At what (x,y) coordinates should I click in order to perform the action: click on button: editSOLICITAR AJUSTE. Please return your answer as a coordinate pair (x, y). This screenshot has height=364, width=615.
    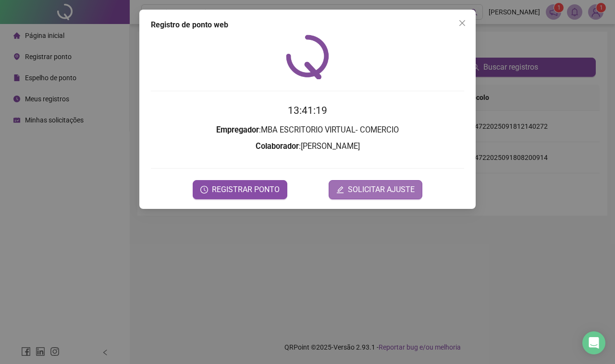
    Looking at the image, I should click on (376, 190).